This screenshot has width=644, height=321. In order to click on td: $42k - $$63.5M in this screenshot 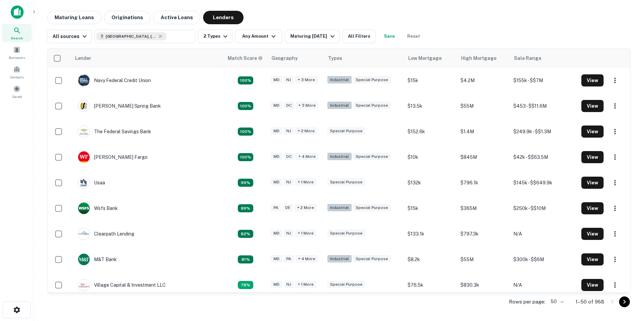, I will do `click(544, 157)`.